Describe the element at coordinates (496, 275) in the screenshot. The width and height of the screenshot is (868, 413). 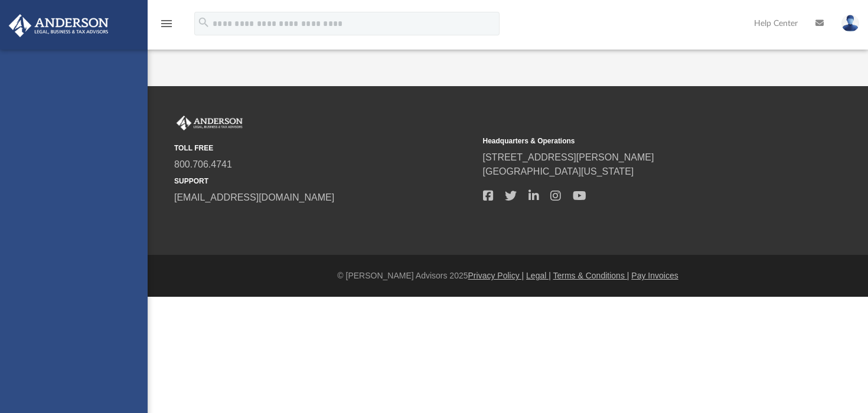
I see `a: Privacy Policy |` at that location.